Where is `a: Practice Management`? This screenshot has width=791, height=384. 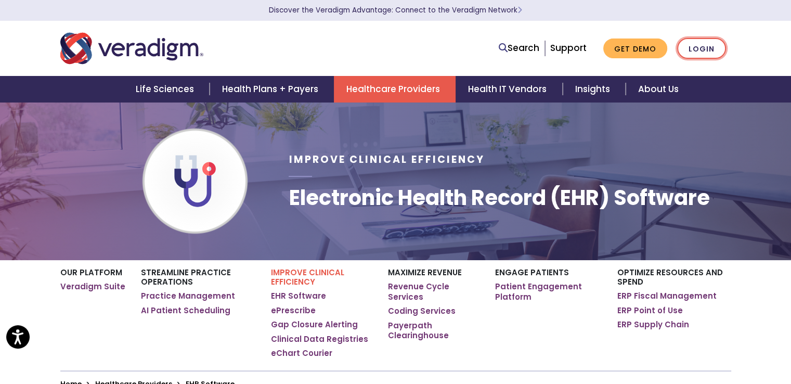 a: Practice Management is located at coordinates (188, 296).